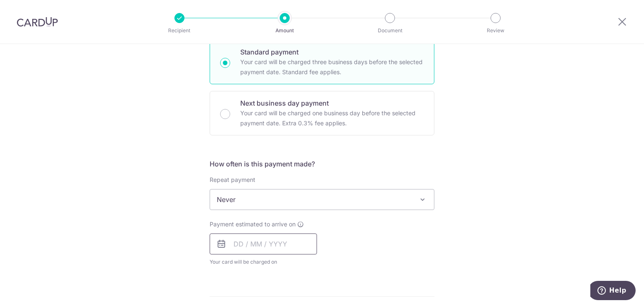 The image size is (644, 306). I want to click on input: DD / MM / YYYY, so click(263, 244).